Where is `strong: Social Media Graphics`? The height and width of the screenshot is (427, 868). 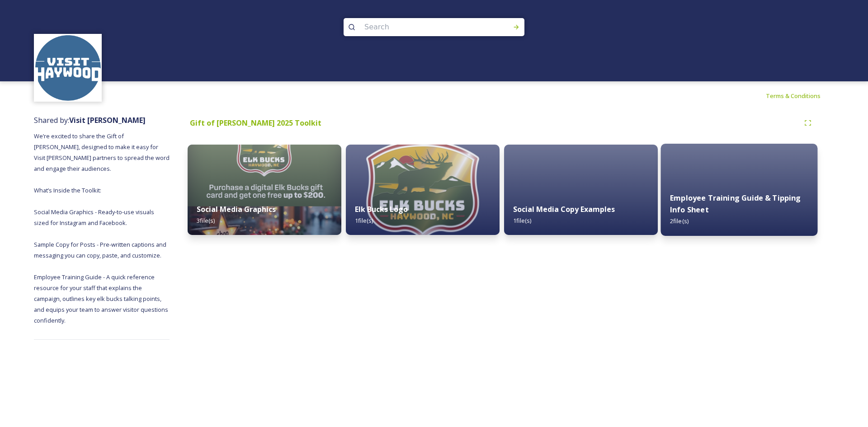 strong: Social Media Graphics is located at coordinates (236, 209).